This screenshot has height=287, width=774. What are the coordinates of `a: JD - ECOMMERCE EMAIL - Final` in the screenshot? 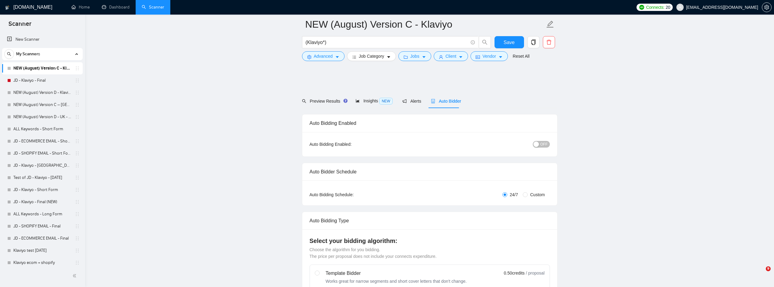 It's located at (42, 239).